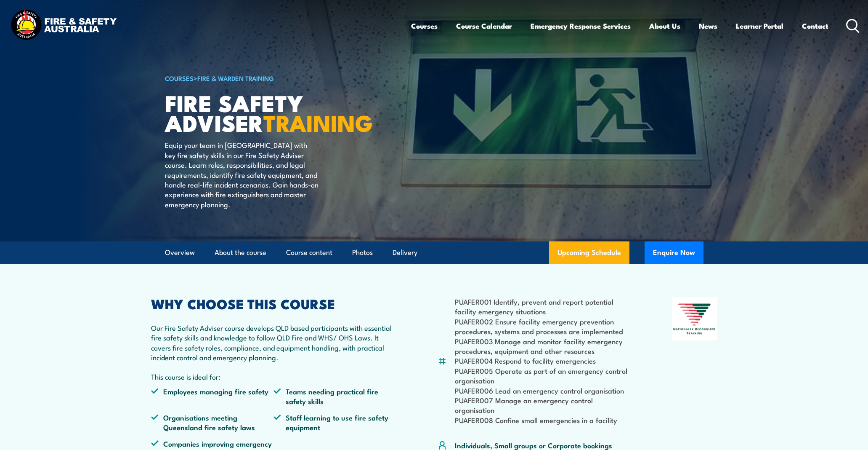  What do you see at coordinates (180, 252) in the screenshot?
I see `a: Overview` at bounding box center [180, 252].